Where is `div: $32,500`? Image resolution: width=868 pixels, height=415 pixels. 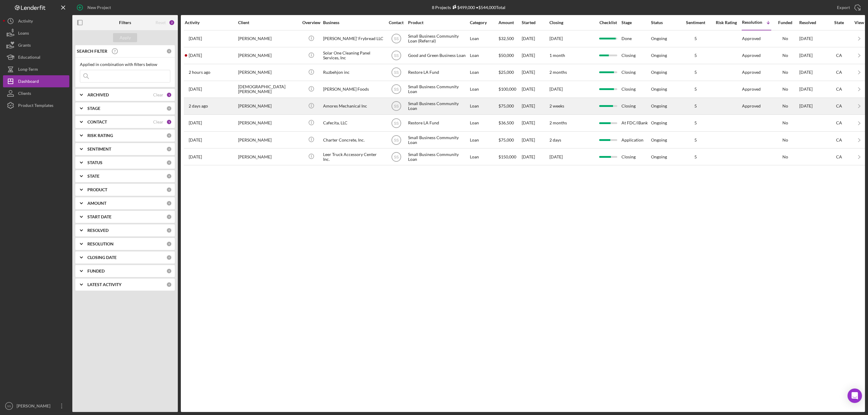
div: $32,500 is located at coordinates (509, 39).